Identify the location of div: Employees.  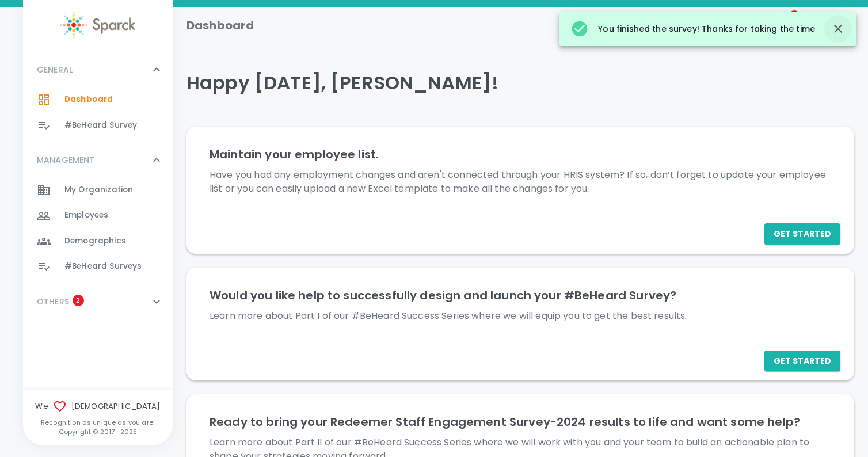
(98, 215).